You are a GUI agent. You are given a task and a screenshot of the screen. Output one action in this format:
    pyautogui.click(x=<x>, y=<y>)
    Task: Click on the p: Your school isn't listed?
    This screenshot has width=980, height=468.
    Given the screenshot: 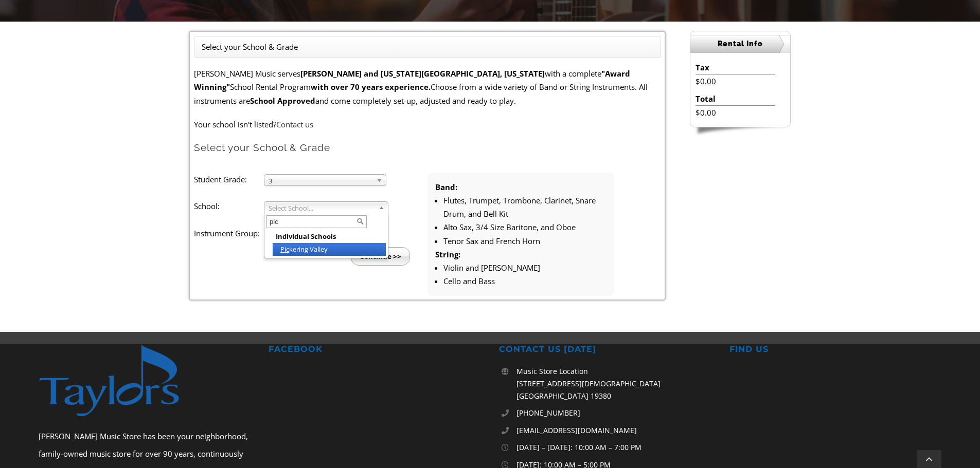 What is the action you would take?
    pyautogui.click(x=428, y=124)
    